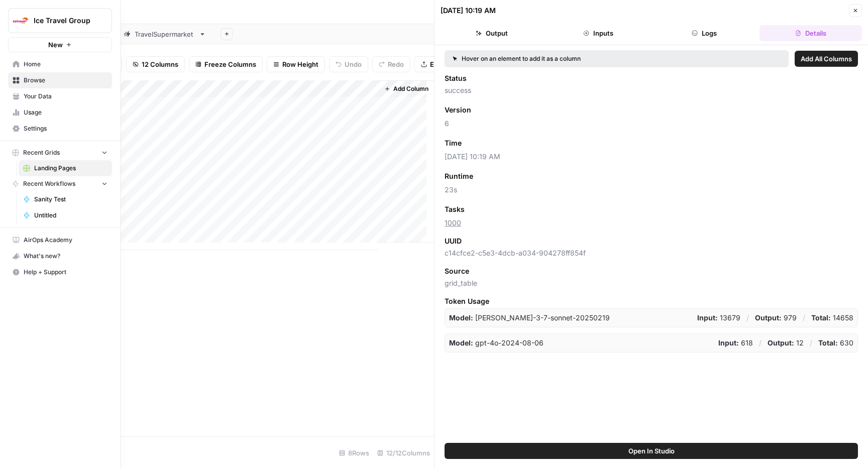 Image resolution: width=868 pixels, height=469 pixels. I want to click on span: Recent Workflows, so click(49, 184).